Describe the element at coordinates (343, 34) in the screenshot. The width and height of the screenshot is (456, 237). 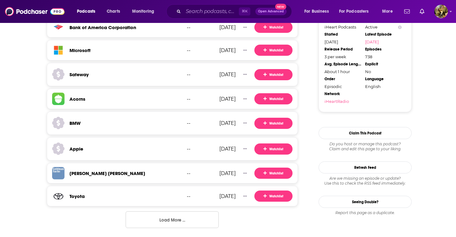
I see `div: Started` at that location.